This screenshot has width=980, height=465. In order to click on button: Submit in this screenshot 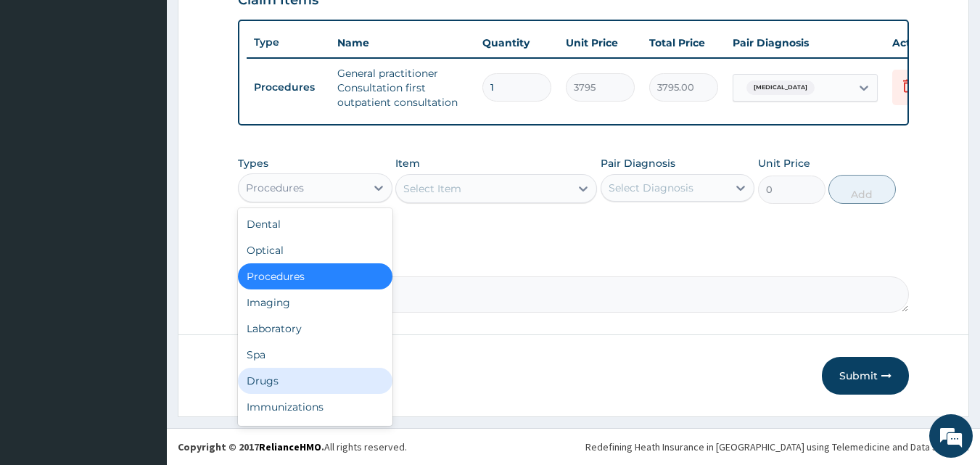, I will do `click(865, 376)`.